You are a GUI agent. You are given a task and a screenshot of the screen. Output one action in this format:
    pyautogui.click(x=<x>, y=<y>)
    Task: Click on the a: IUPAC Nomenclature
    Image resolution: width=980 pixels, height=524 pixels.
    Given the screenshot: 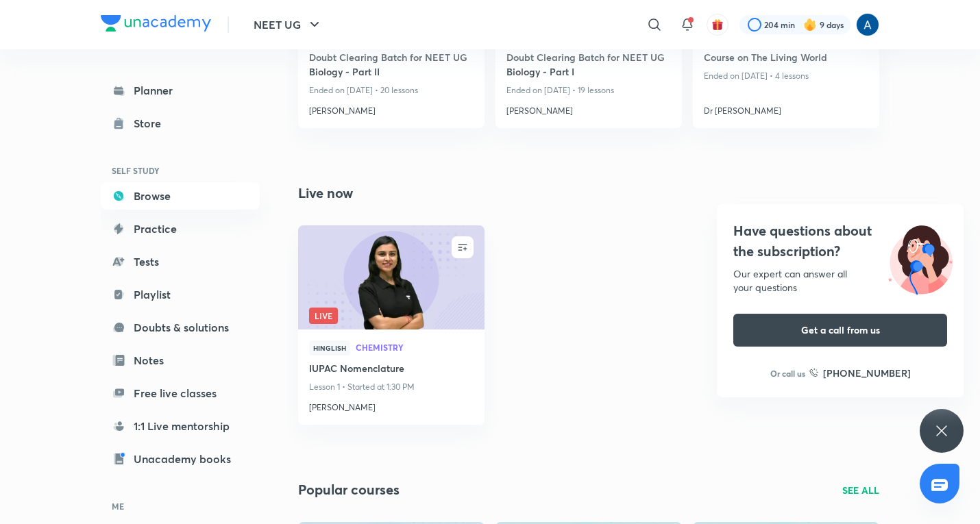 What is the action you would take?
    pyautogui.click(x=391, y=369)
    